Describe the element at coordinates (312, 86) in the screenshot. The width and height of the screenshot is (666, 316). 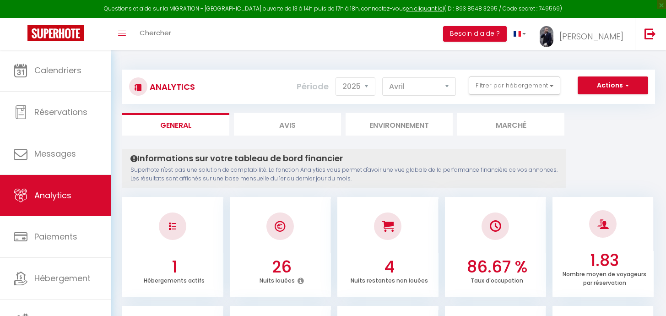
I see `label: Période` at that location.